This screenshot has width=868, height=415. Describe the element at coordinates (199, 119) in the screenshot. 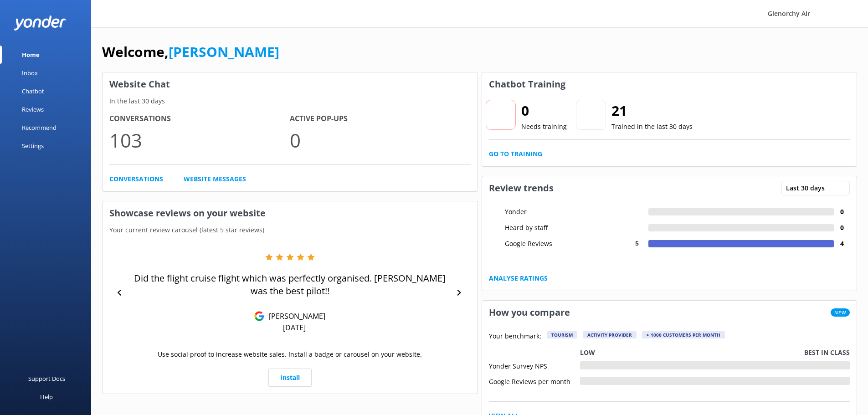

I see `h4: Conversations` at that location.